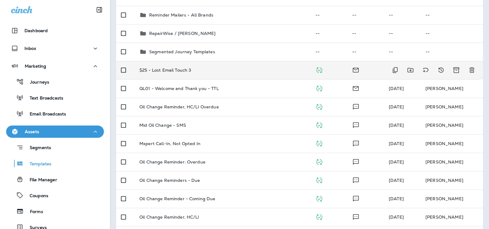  Describe the element at coordinates (55, 131) in the screenshot. I see `button: Assets` at that location.